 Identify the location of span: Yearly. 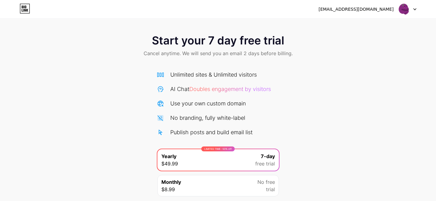
(169, 156).